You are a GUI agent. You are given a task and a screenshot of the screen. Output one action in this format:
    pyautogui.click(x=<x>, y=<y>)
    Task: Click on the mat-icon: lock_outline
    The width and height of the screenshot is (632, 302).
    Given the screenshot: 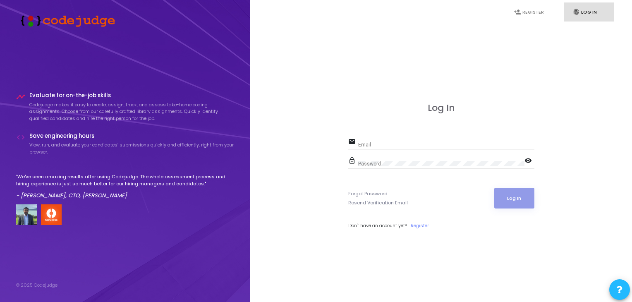 What is the action you would take?
    pyautogui.click(x=353, y=161)
    